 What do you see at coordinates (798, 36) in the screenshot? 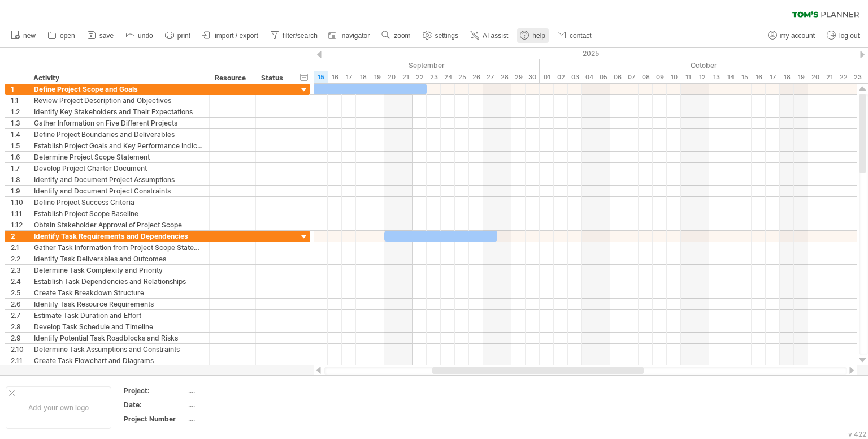
I see `span: my account` at bounding box center [798, 36].